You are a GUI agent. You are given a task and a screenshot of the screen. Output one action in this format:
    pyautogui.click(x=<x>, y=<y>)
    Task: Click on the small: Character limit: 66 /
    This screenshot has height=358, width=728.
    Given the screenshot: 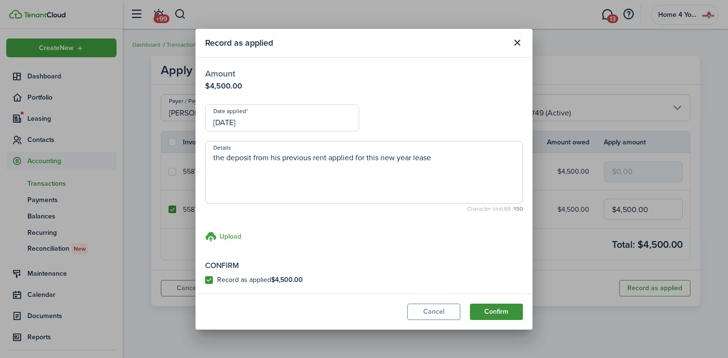 What is the action you would take?
    pyautogui.click(x=364, y=209)
    